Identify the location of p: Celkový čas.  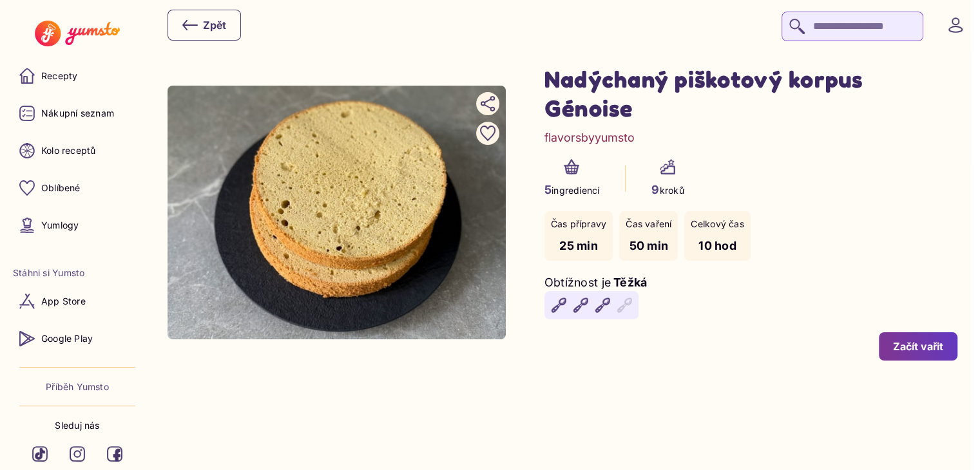
(717, 224).